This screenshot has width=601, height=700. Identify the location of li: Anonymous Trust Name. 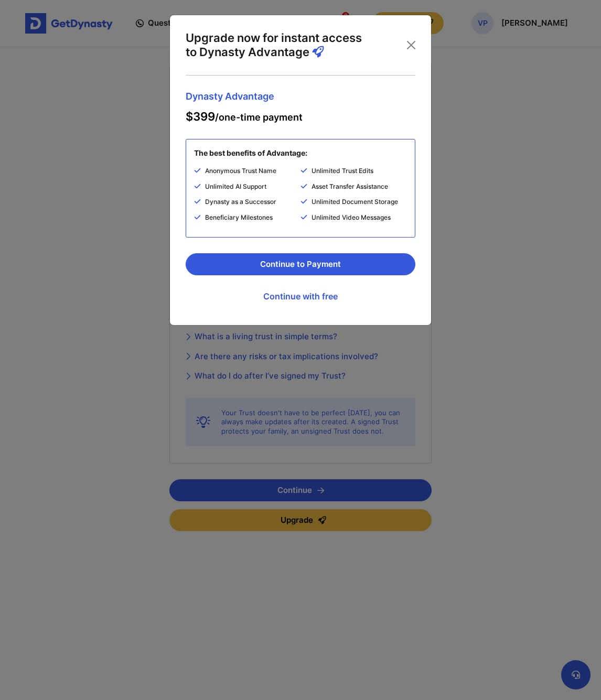
(247, 174).